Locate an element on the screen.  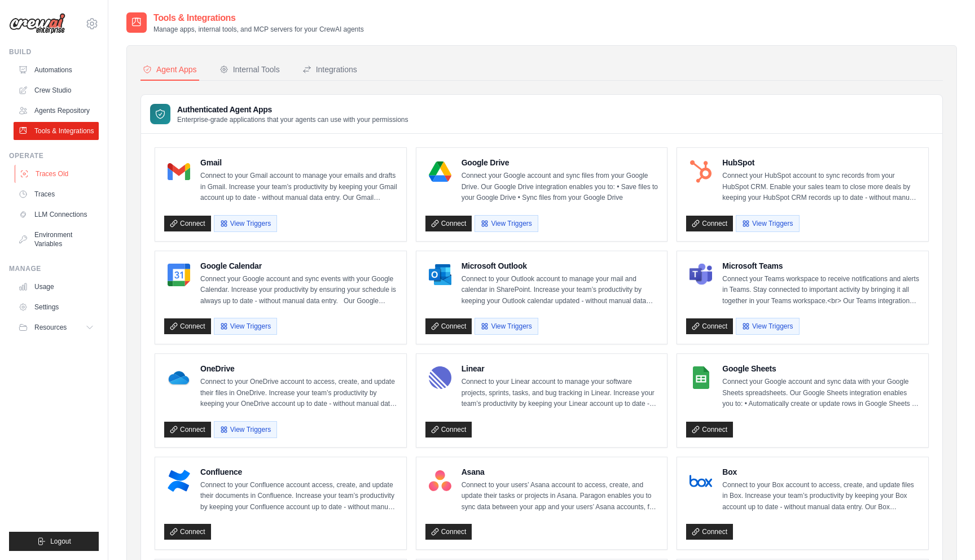
p: Connect your HubSpot account to sync records from your HubSpot CRM. Enable your sales team to clo... is located at coordinates (820, 187).